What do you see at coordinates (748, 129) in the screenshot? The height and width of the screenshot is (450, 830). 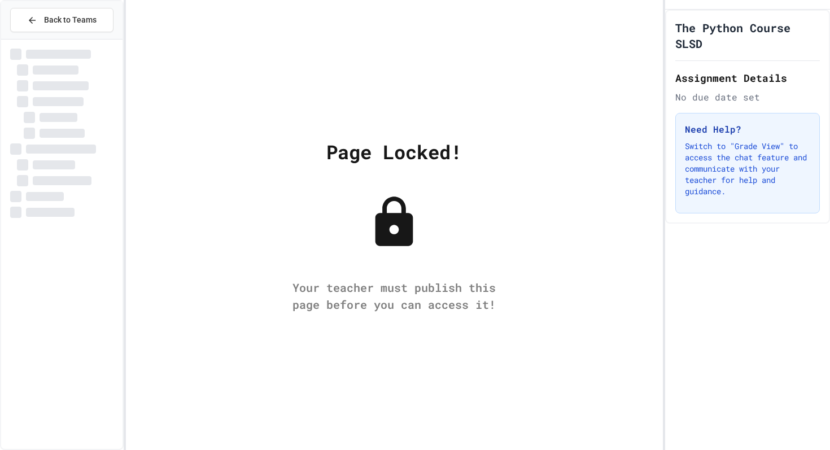 I see `h3: Need Help?` at bounding box center [748, 129].